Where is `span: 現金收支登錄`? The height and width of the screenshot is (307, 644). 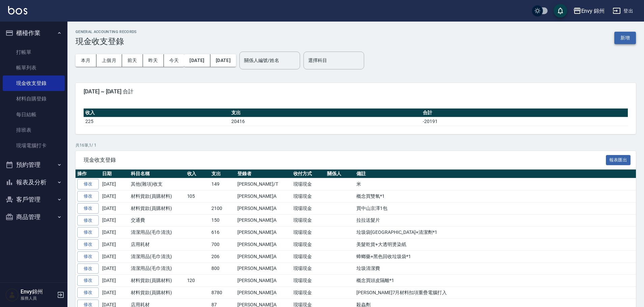 span: 現金收支登錄 is located at coordinates (345, 160).